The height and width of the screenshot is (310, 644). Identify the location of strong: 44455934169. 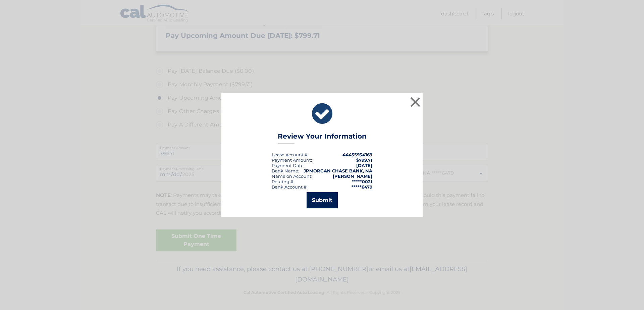
(358, 155).